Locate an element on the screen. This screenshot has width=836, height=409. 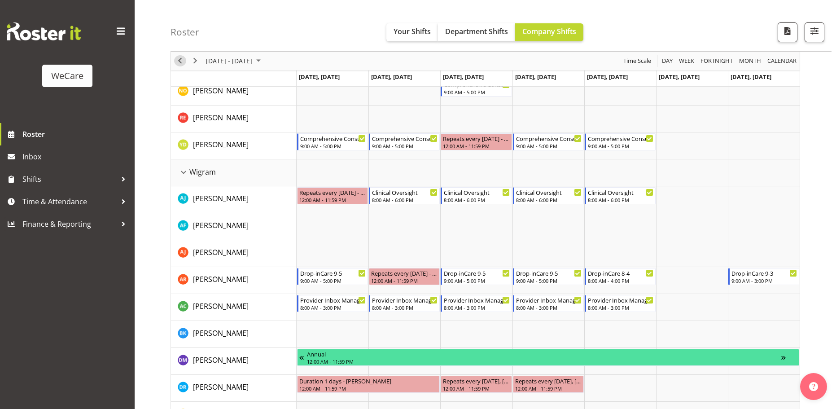
div: 8:00 AM - 4:00 PM is located at coordinates (621, 281).